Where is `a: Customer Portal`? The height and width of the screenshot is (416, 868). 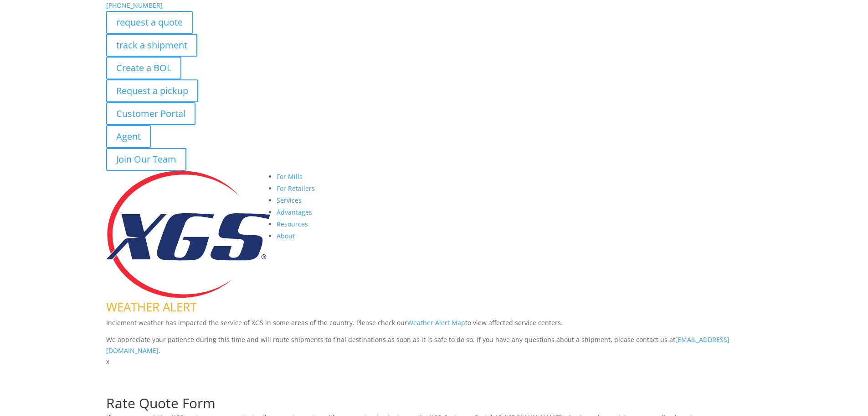
a: Customer Portal is located at coordinates (151, 114).